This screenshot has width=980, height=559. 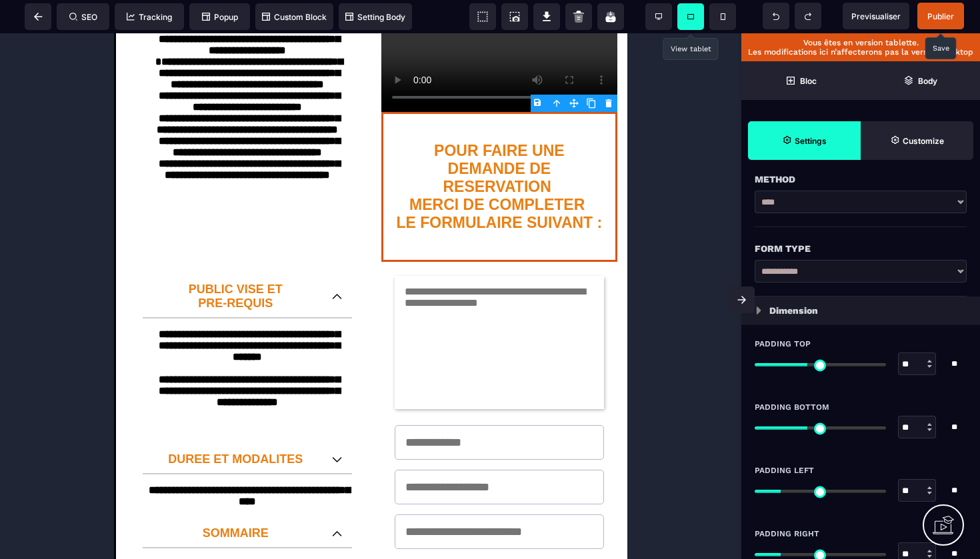 What do you see at coordinates (794, 311) in the screenshot?
I see `p: Dimension` at bounding box center [794, 311].